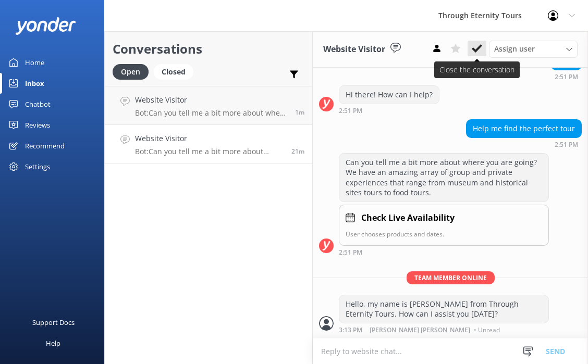 The image size is (588, 364). I want to click on div: Open, so click(130, 72).